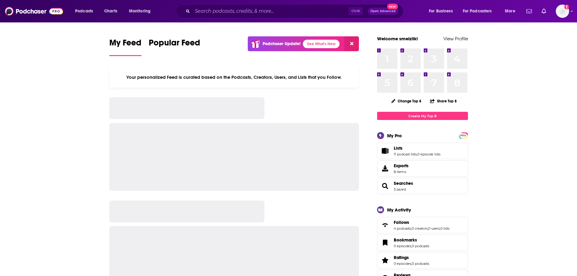 The width and height of the screenshot is (577, 276). What do you see at coordinates (34, 11) in the screenshot?
I see `img: Podchaser - Follow, Share and Rate Podcasts` at bounding box center [34, 11].